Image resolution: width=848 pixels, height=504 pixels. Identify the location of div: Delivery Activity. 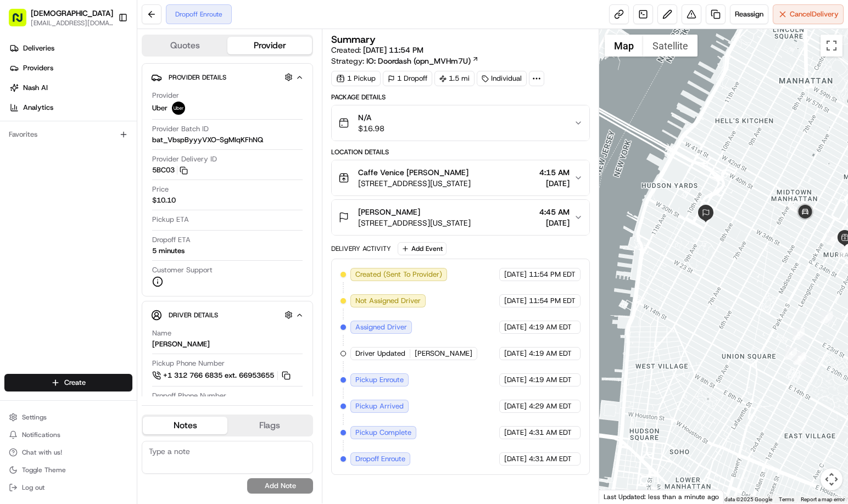
(361, 249).